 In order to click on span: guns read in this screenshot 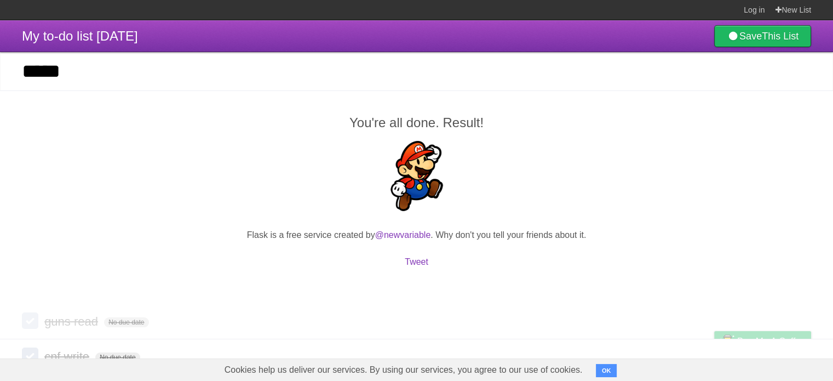, I will do `click(72, 321)`.